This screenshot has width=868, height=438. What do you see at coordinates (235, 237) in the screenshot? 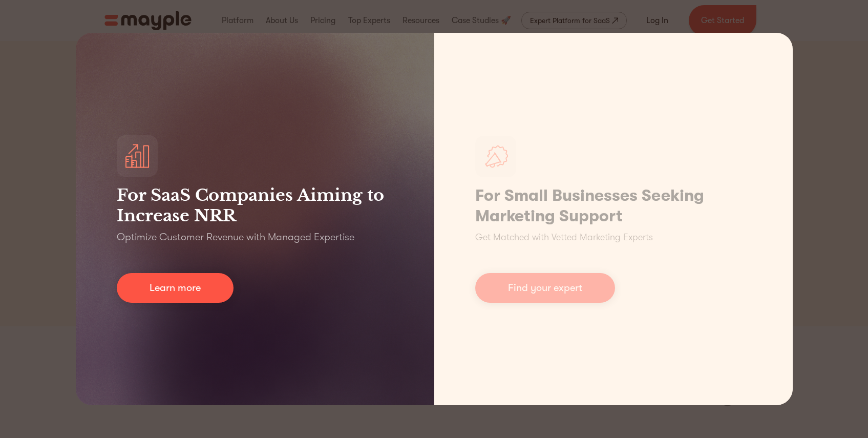
I see `p: Optimize Customer Revenue with Managed Expertise` at bounding box center [235, 237].